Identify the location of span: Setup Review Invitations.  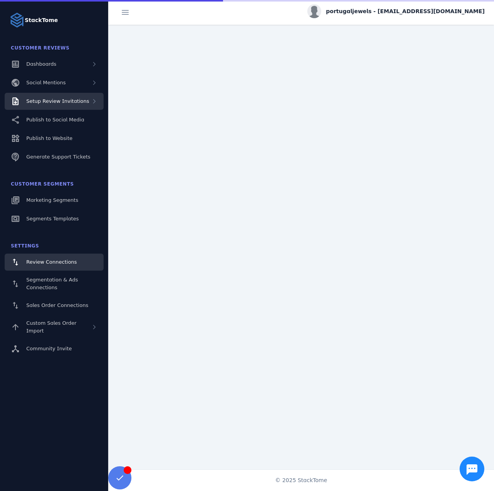
(58, 101).